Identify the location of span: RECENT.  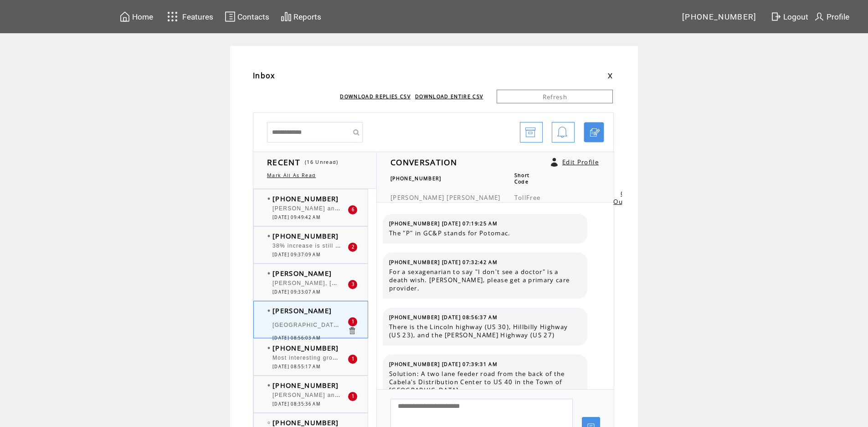
(283, 162).